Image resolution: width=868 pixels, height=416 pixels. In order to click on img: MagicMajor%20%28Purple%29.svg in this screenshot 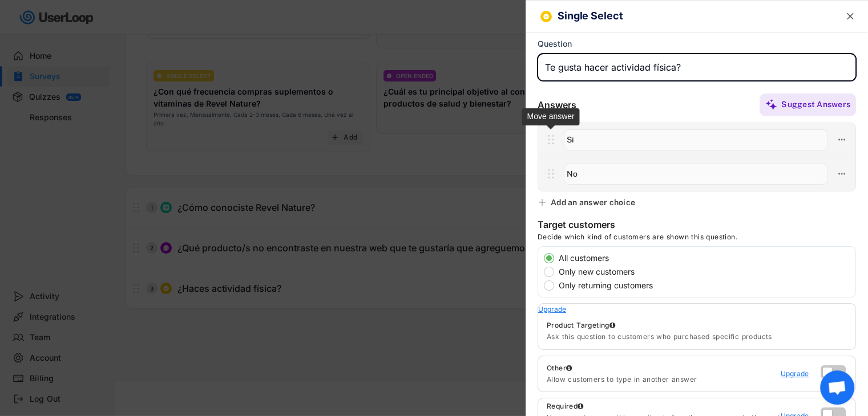, I will do `click(771, 104)`.